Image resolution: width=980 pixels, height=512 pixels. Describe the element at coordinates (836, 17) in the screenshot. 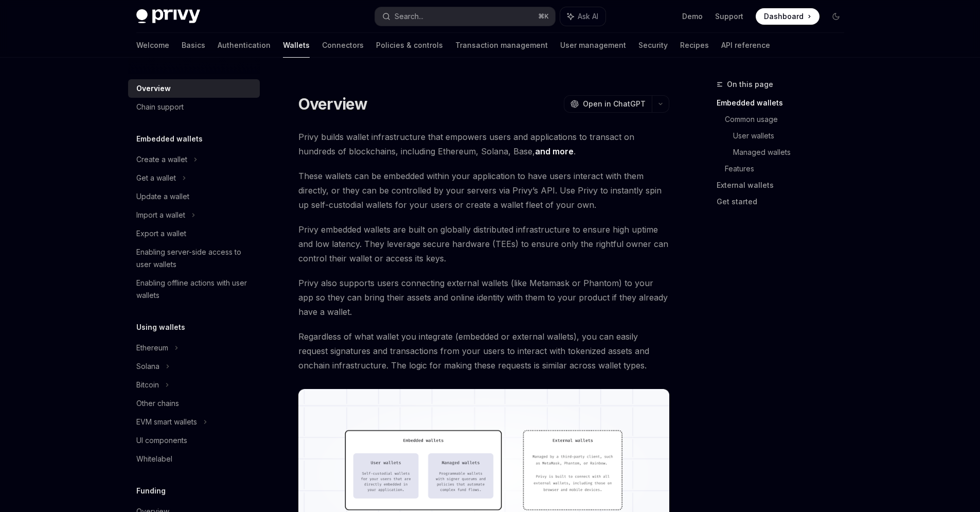

I see `button: Toggle dark mode` at that location.